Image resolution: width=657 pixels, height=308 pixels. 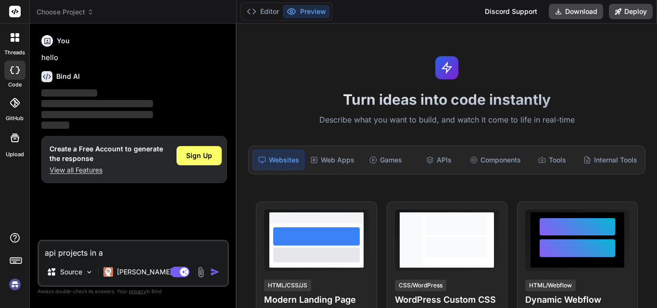 I want to click on h1: Create a Free Account to generate the response, so click(x=106, y=154).